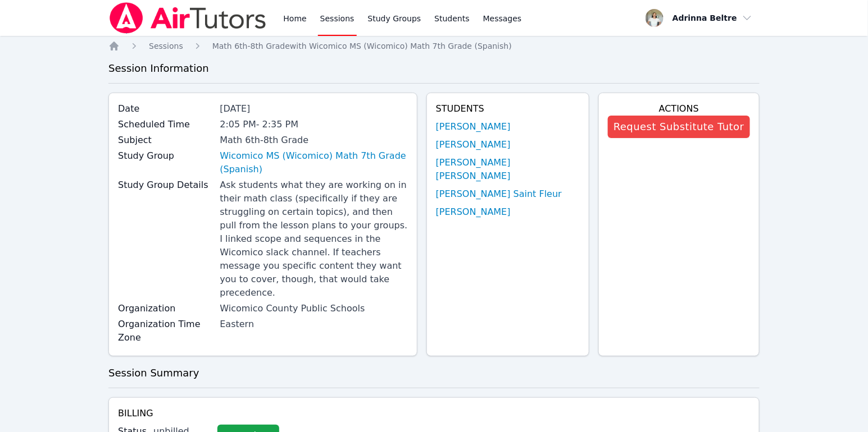  I want to click on nav: Breadcrumb, so click(434, 46).